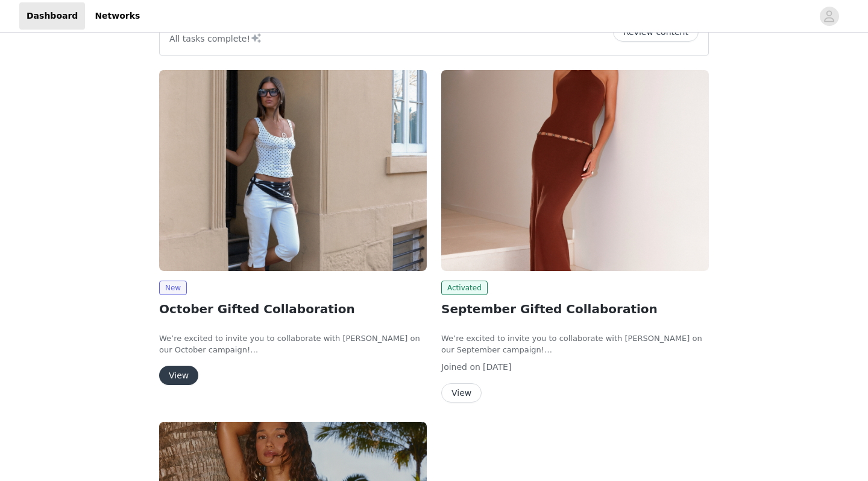 The height and width of the screenshot is (481, 868). What do you see at coordinates (117, 16) in the screenshot?
I see `a: Networks` at bounding box center [117, 16].